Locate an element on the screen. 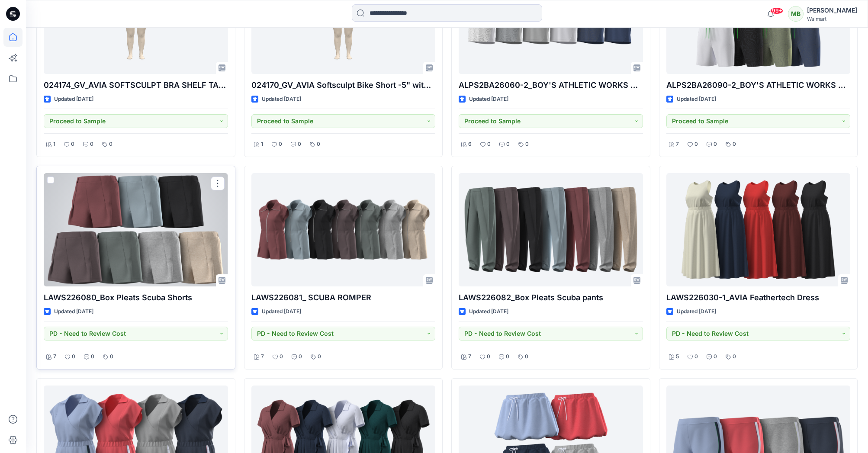  div: Walmart is located at coordinates (832, 18).